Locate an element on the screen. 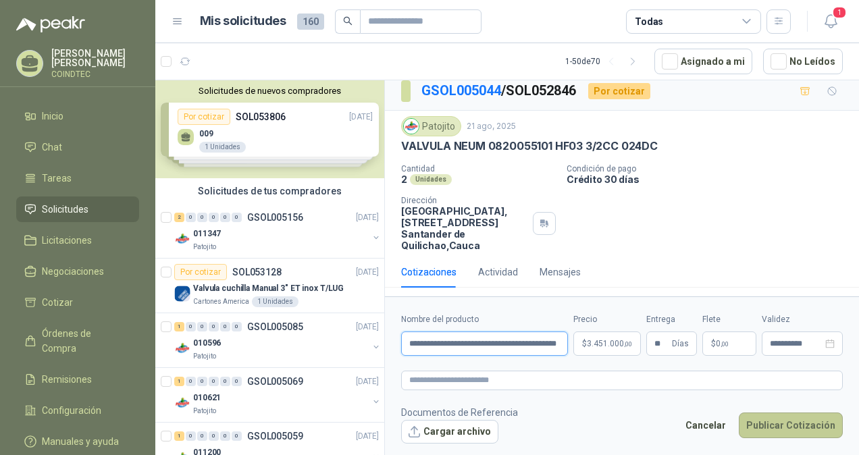 The image size is (859, 455). span: Días is located at coordinates (680, 344).